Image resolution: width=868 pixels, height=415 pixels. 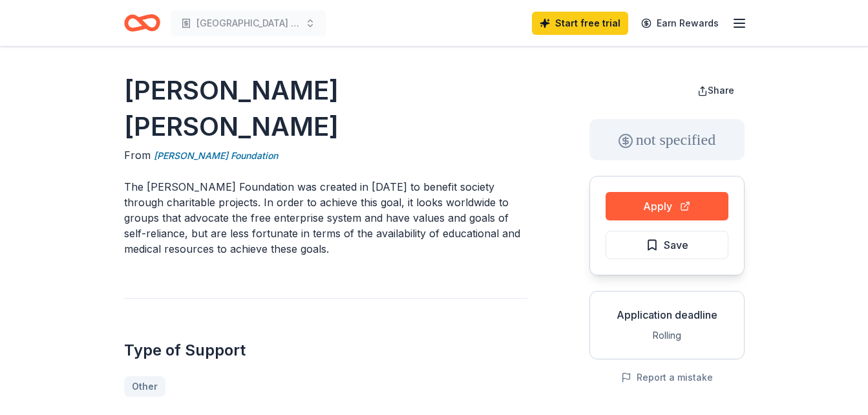 What do you see at coordinates (142, 23) in the screenshot?
I see `a: Home` at bounding box center [142, 23].